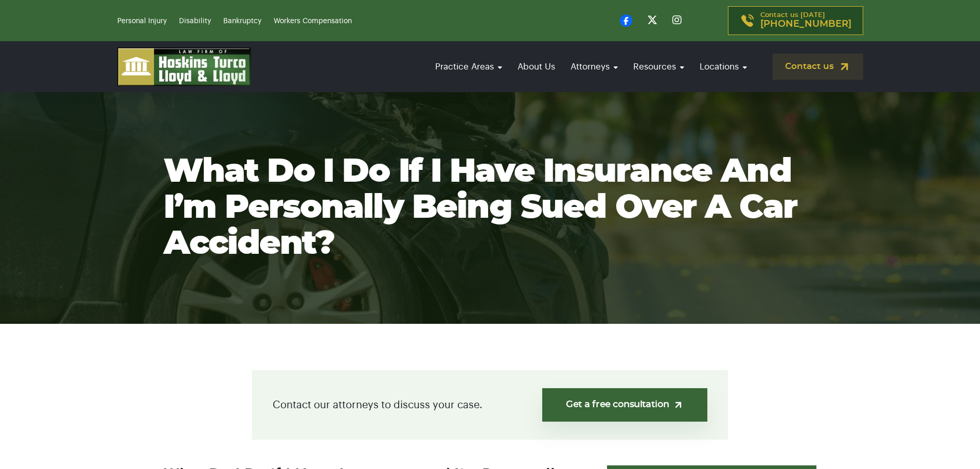 This screenshot has width=980, height=469. I want to click on img: arrow-up-right-light.svg, so click(678, 405).